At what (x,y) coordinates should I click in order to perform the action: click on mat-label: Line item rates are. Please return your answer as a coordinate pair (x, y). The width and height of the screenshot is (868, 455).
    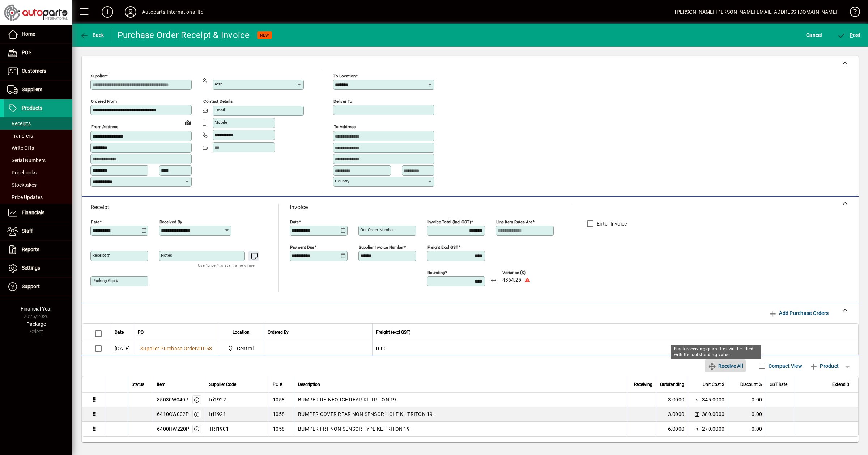
    Looking at the image, I should click on (514, 222).